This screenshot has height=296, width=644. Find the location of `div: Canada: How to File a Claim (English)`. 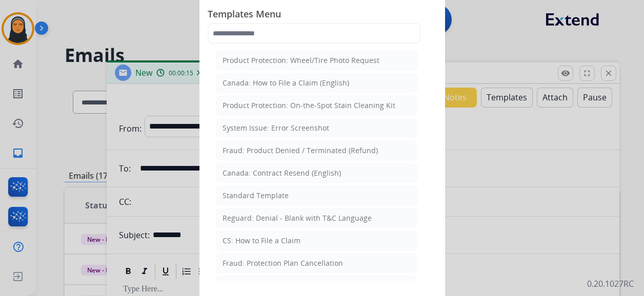

div: Canada: How to File a Claim (English) is located at coordinates (285, 83).